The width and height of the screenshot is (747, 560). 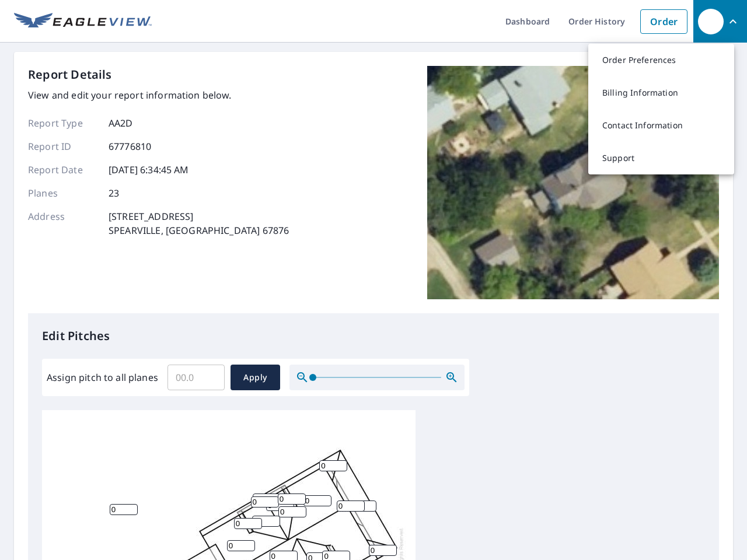 I want to click on a: Order, so click(x=664, y=21).